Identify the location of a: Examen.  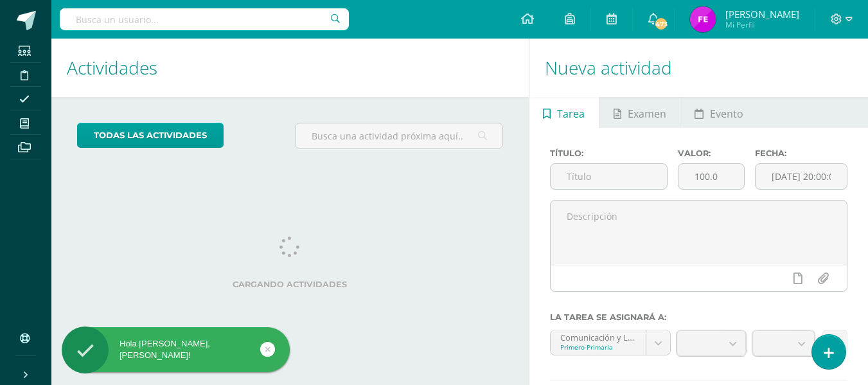
(639, 112).